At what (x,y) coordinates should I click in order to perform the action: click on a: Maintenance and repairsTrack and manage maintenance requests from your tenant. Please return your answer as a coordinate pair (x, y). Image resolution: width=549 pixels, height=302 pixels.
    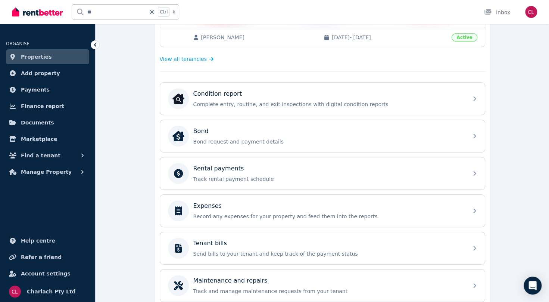
    Looking at the image, I should click on (323, 285).